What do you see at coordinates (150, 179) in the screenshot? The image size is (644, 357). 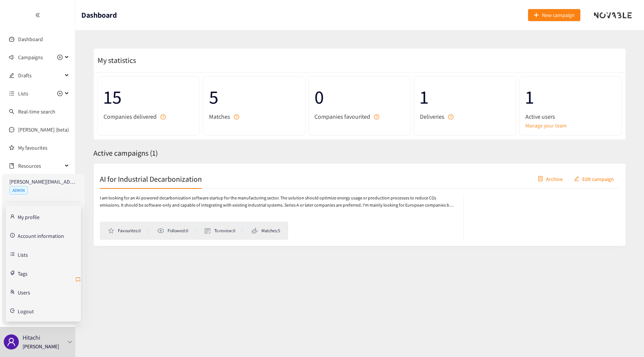 I see `h2: AI for Industrial Decarbonization` at bounding box center [150, 179].